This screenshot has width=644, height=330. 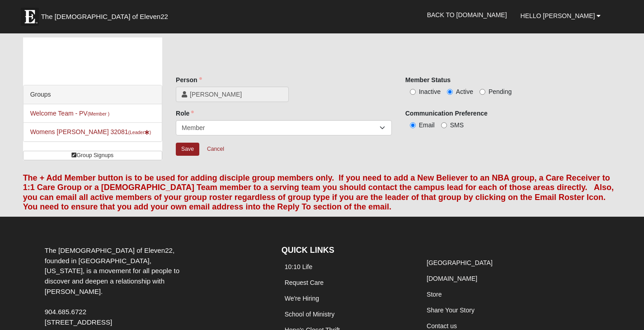 What do you see at coordinates (93, 95) in the screenshot?
I see `div: Groups` at bounding box center [93, 95].